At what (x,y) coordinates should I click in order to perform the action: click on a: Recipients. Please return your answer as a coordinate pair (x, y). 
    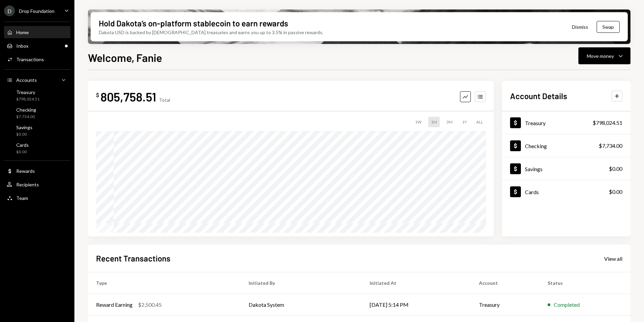
    Looking at the image, I should click on (37, 184).